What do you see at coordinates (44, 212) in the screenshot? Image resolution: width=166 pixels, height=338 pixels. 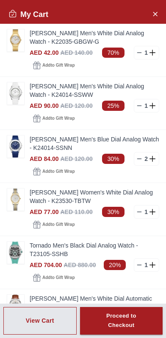 I see `span: AED 77.00` at bounding box center [44, 212].